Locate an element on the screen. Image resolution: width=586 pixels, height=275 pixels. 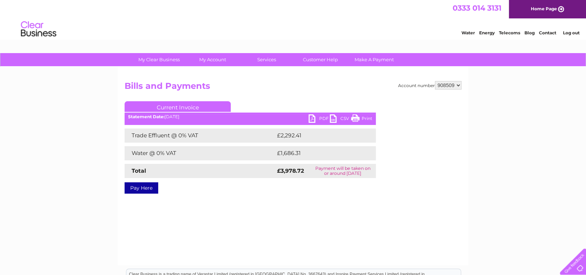
img: logo.png is located at coordinates (39, 29).